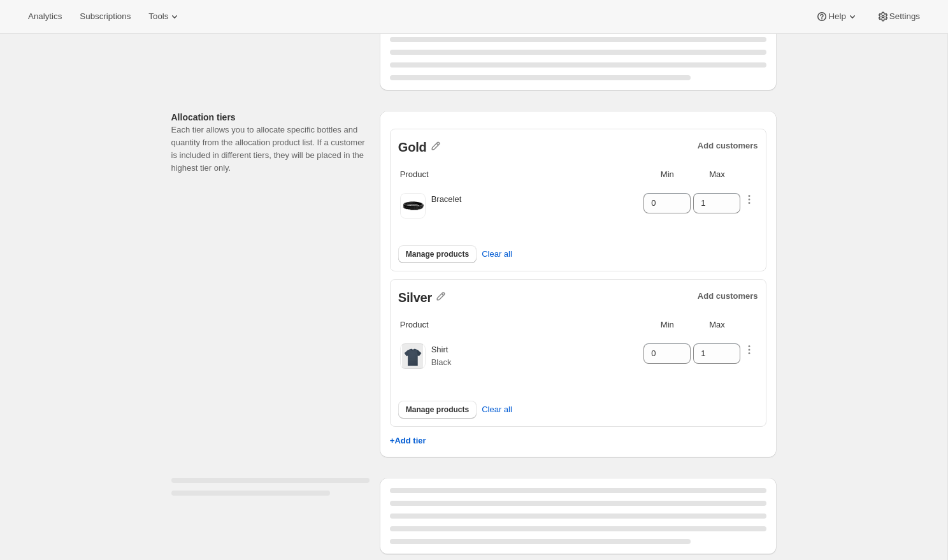  Describe the element at coordinates (447, 199) in the screenshot. I see `p: Bracelet` at that location.